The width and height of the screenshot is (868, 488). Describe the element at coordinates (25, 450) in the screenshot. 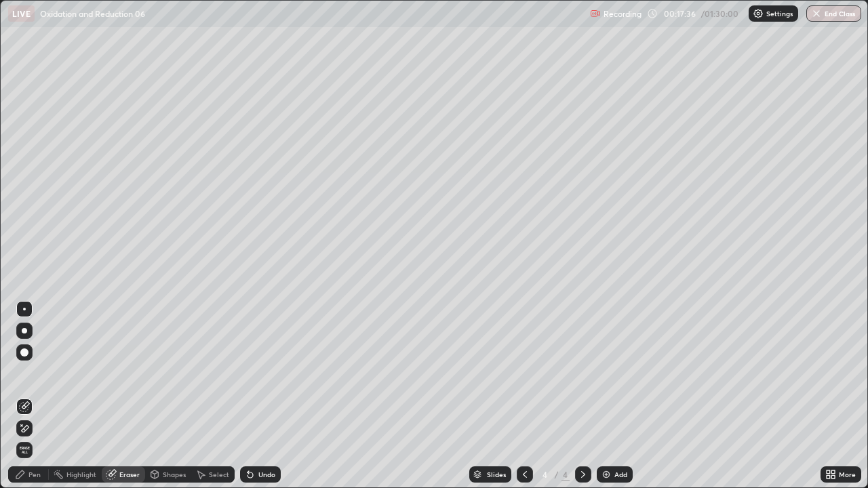

I see `span: Erase all` at that location.